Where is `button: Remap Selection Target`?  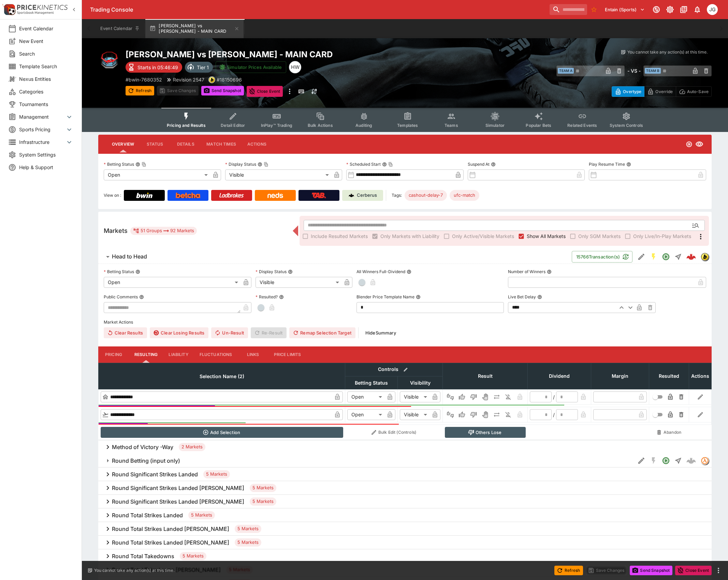 button: Remap Selection Target is located at coordinates (322, 333).